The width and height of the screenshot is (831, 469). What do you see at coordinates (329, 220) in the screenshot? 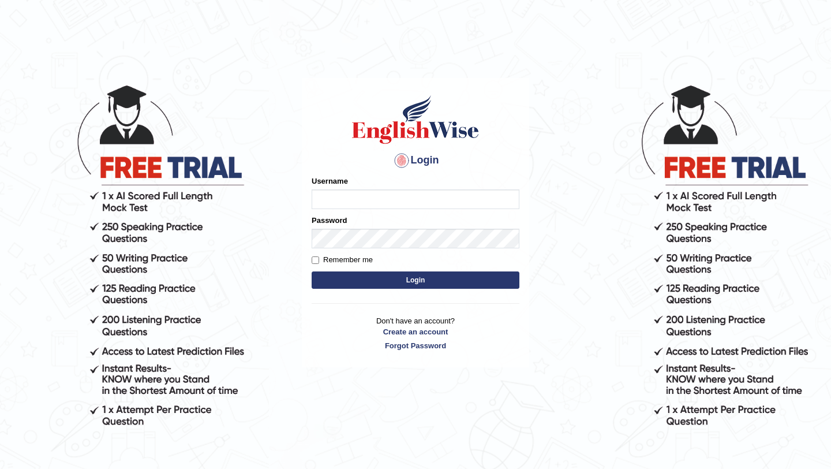
I see `label: Password` at bounding box center [329, 220].